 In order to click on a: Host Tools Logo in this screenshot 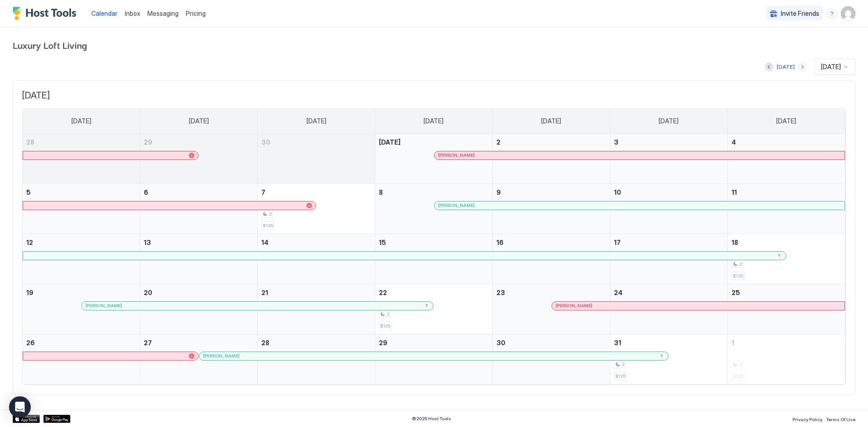, I will do `click(47, 13)`.